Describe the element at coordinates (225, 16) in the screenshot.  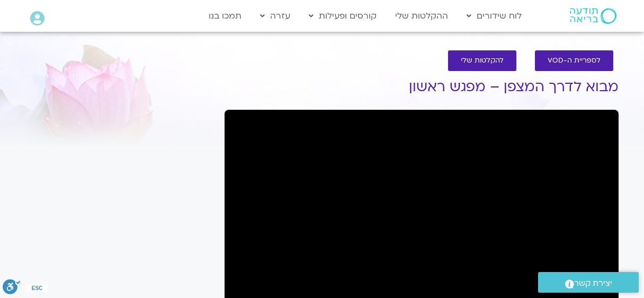
I see `a: תמכו בנו` at that location.